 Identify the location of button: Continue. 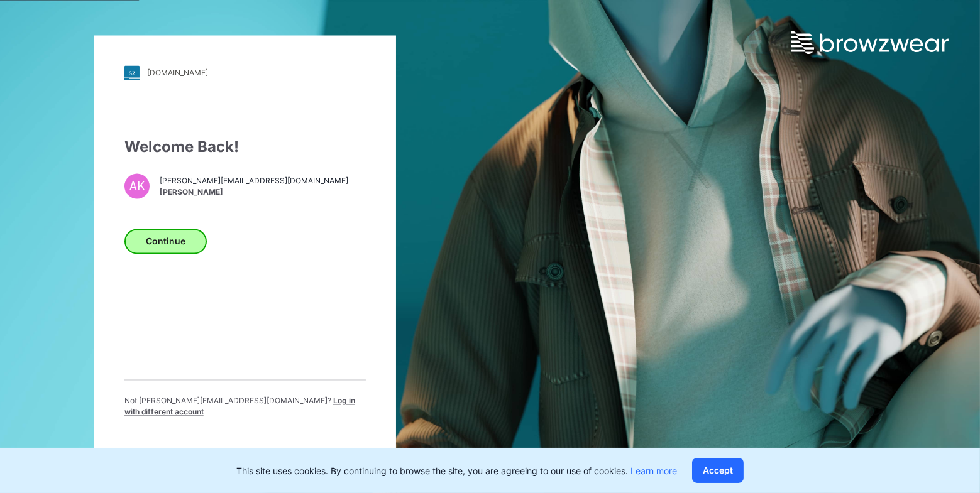
(166, 241).